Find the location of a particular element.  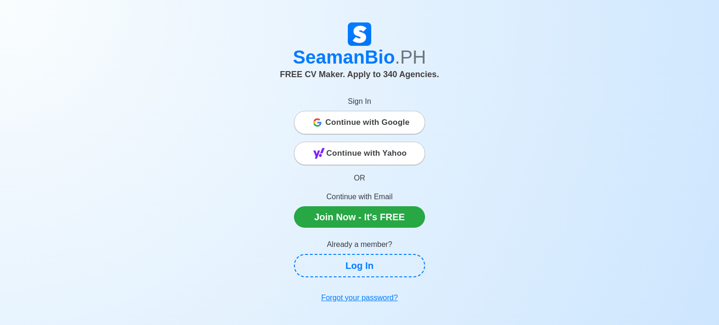

a: Forgot your password? is located at coordinates (360, 298).